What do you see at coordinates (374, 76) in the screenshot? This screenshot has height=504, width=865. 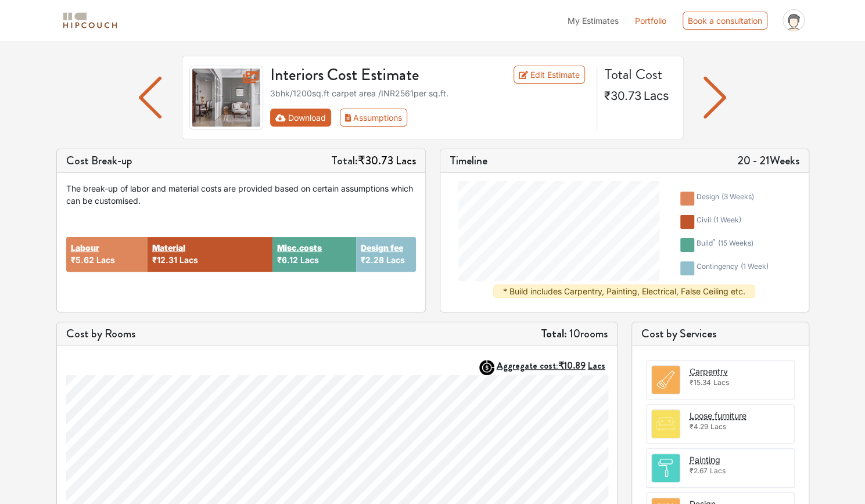 I see `h3: Interiors Cost Estimate` at bounding box center [374, 76].